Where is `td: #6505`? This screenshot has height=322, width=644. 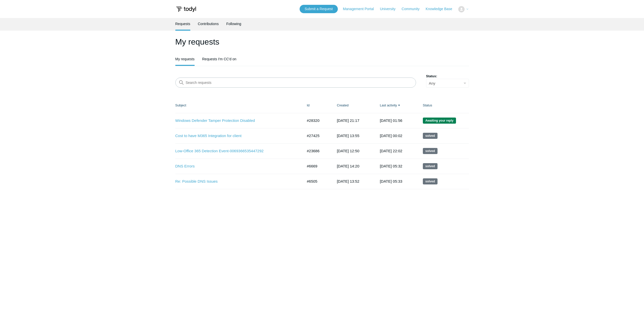 td: #6505 is located at coordinates (317, 181).